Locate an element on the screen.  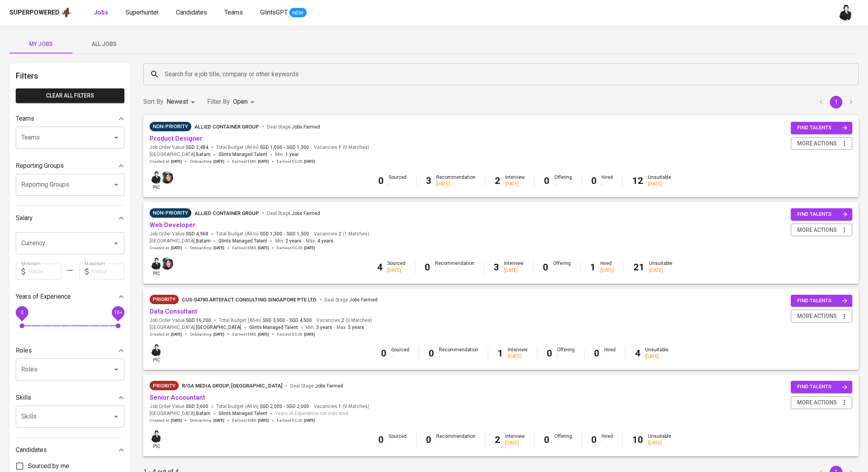
span: SGD 3,600 is located at coordinates (197, 406).